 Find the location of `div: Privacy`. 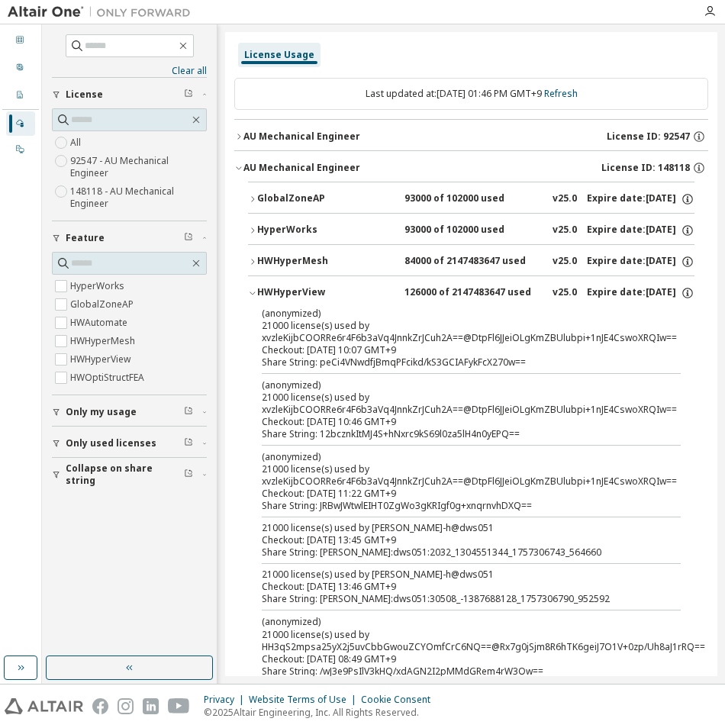

div: Privacy is located at coordinates (226, 700).